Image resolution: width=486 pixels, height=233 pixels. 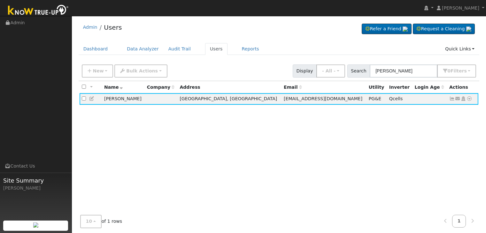 I want to click on button: - All -, so click(x=331, y=71).